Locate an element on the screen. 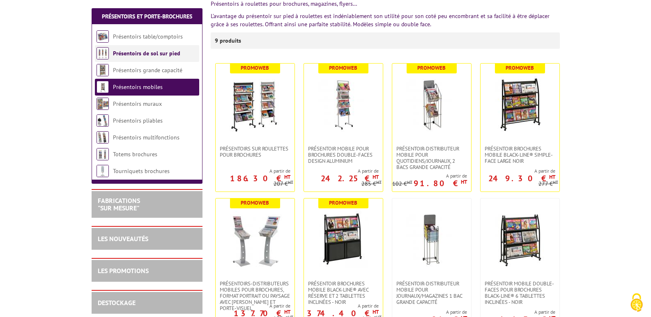 This screenshot has height=317, width=651. a: Présentoir-distributeur mobile pour quotidiens/journaux, 2 bacs grande capacité is located at coordinates (432, 158).